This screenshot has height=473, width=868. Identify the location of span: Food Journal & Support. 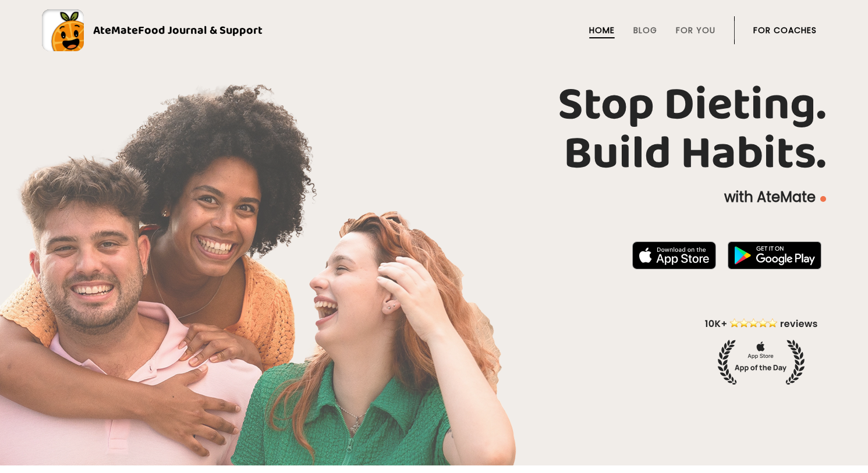
(200, 31).